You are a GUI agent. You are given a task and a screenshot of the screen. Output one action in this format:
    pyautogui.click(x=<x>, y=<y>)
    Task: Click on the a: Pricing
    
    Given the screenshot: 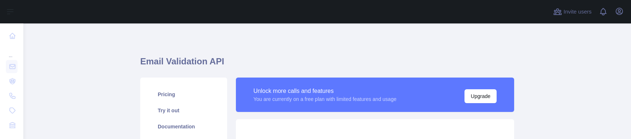 What is the action you would take?
    pyautogui.click(x=184, y=94)
    